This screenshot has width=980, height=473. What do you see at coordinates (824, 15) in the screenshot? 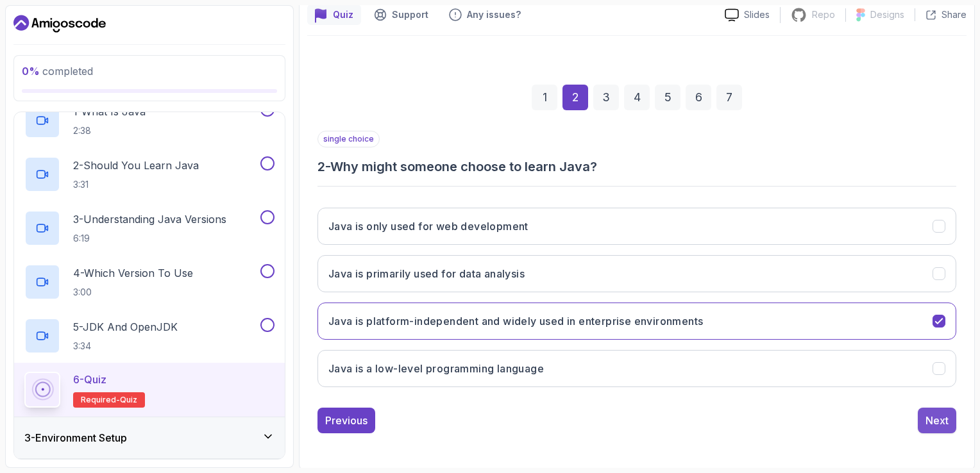
I see `p: Repo` at bounding box center [824, 15].